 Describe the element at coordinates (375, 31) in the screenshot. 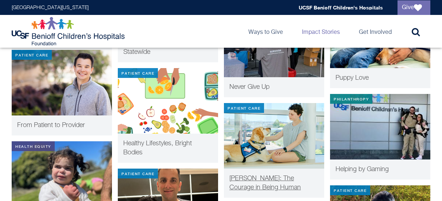

I see `a: Get Involved` at that location.